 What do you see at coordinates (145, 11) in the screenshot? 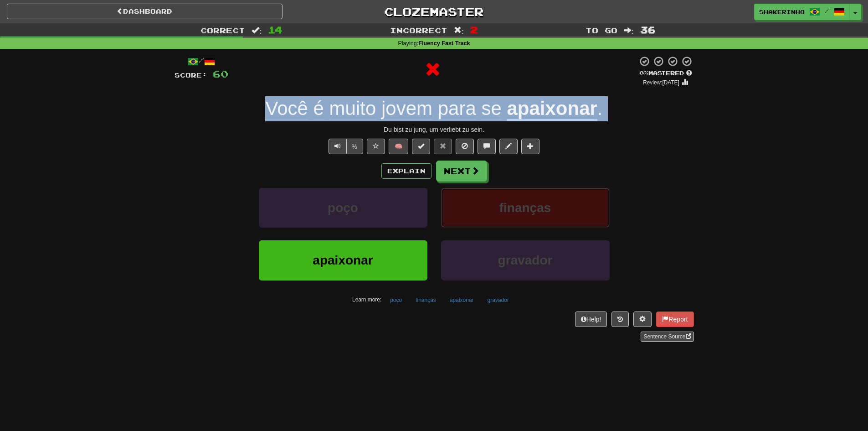
I see `a: Dashboard` at bounding box center [145, 11].